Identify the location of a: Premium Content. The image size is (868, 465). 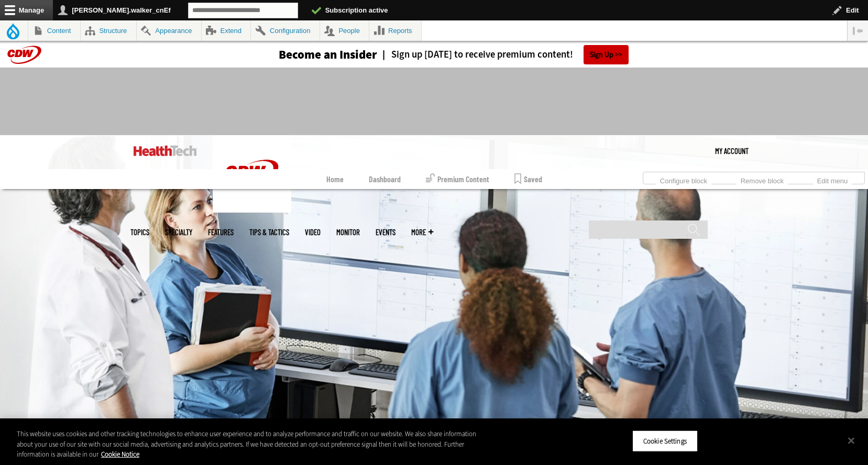
(457, 179).